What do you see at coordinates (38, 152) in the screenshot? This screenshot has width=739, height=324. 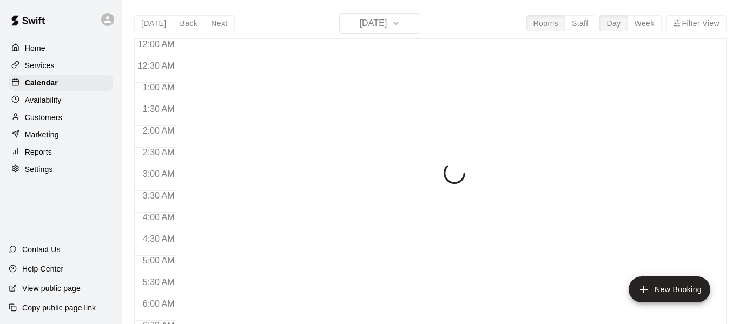 I see `p: Reports` at bounding box center [38, 152].